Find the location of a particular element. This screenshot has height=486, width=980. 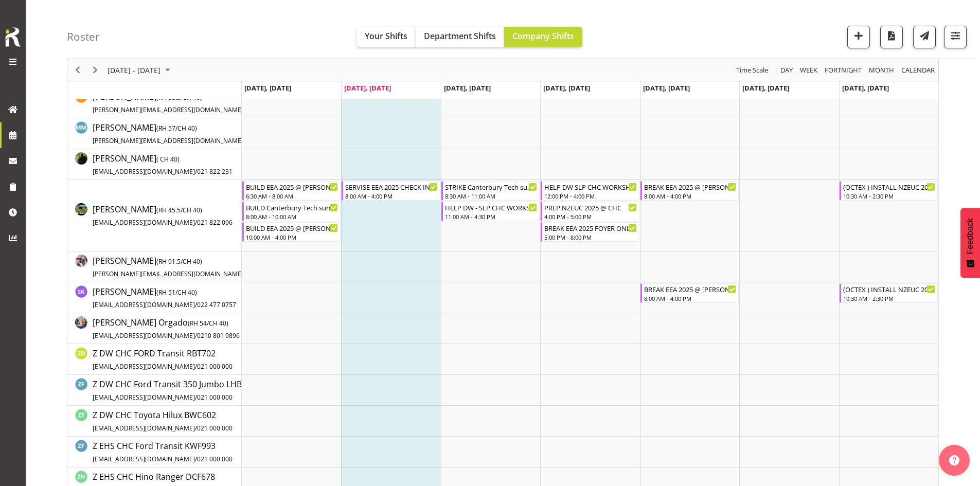

span: Month is located at coordinates (881, 70).